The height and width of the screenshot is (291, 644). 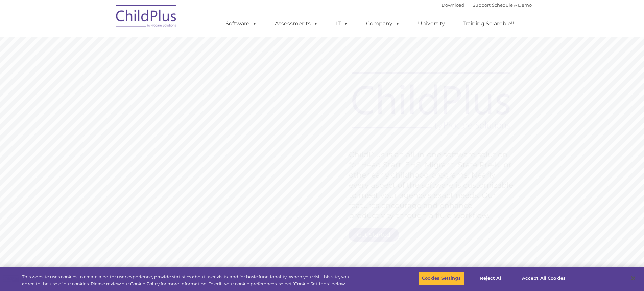 What do you see at coordinates (241, 24) in the screenshot?
I see `a: Software` at bounding box center [241, 24].